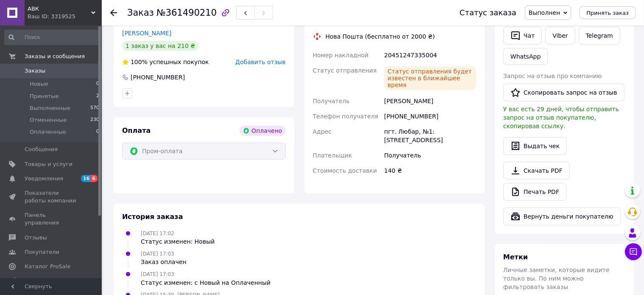 Image resolution: width=644 pixels, height=295 pixels. What do you see at coordinates (430, 78) in the screenshot?
I see `div: Статус отправления будет известен в ближайшее время` at bounding box center [430, 78].